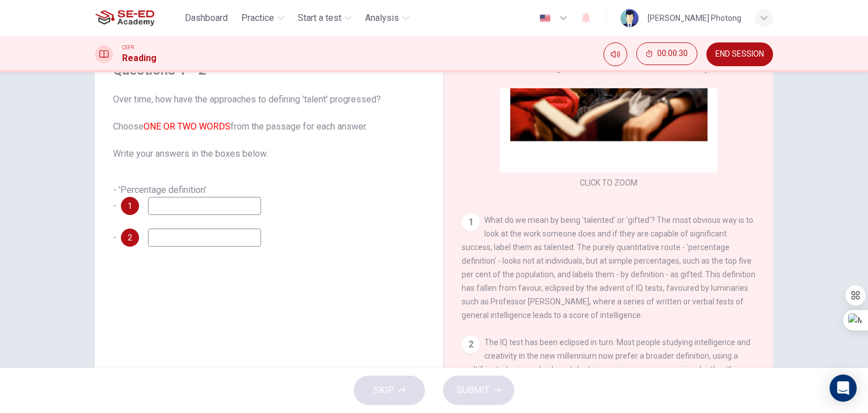  Describe the element at coordinates (325, 18) in the screenshot. I see `button: Start a test` at that location.